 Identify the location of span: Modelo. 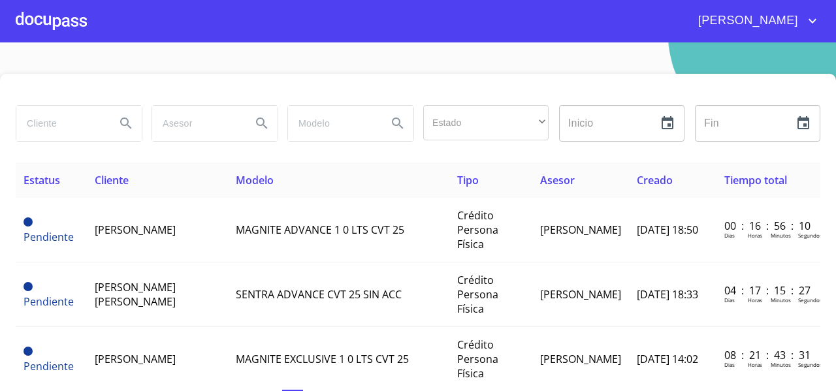
(255, 180).